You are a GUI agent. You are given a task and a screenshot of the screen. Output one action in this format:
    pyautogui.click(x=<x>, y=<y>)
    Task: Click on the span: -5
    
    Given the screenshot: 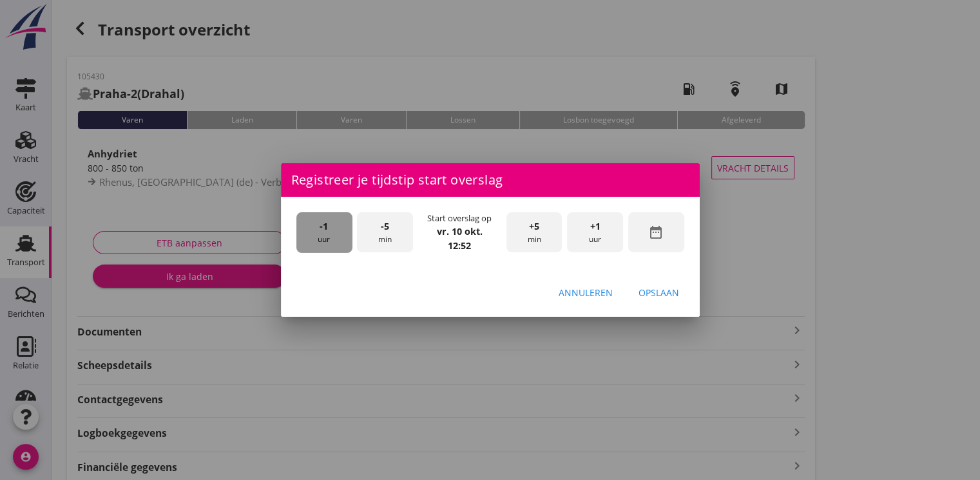 What is the action you would take?
    pyautogui.click(x=385, y=226)
    